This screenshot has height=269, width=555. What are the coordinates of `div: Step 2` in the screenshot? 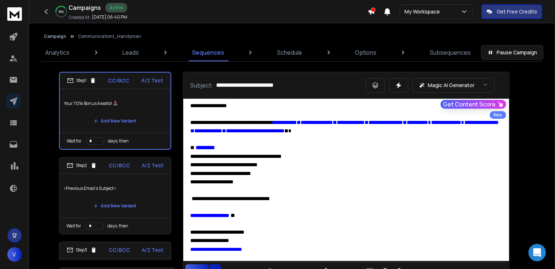 It's located at (82, 165).